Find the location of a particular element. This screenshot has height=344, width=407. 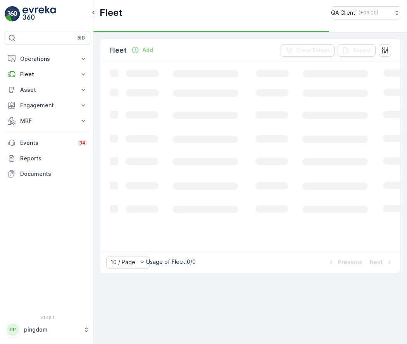

button: Clear Filters is located at coordinates (307, 50).